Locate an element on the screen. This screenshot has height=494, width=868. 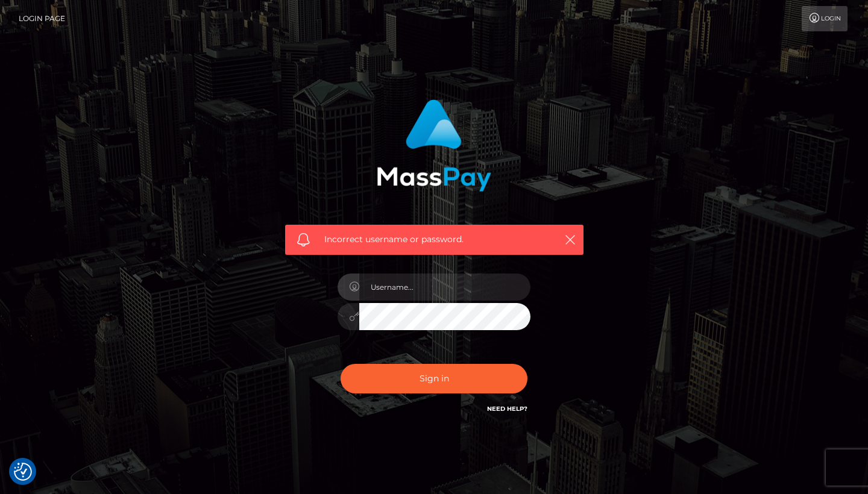
button: Sign in is located at coordinates (434, 378).